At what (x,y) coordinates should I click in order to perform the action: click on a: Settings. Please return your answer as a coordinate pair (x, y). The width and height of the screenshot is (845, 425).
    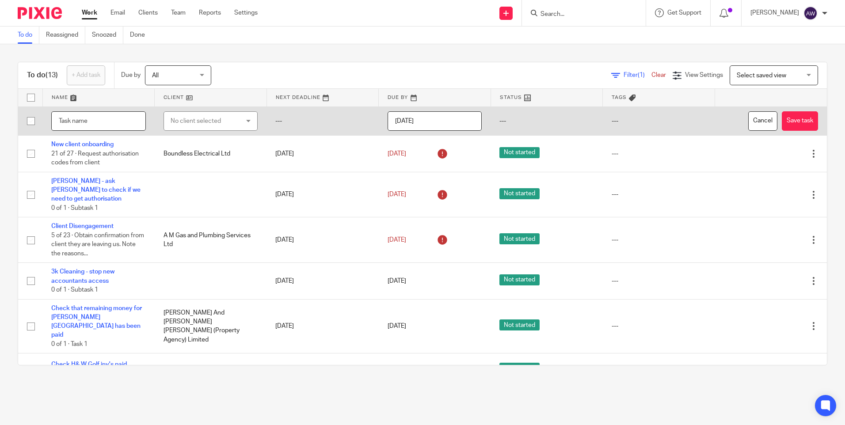
    Looking at the image, I should click on (246, 13).